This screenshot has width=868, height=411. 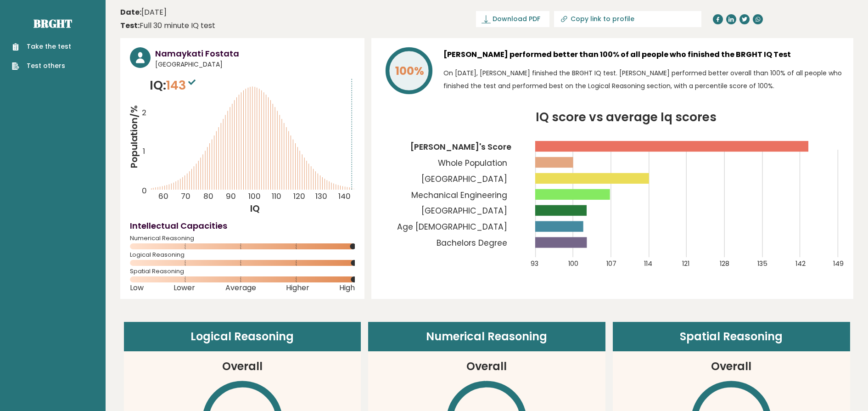 I want to click on span: Spatial Reasoning, so click(x=242, y=272).